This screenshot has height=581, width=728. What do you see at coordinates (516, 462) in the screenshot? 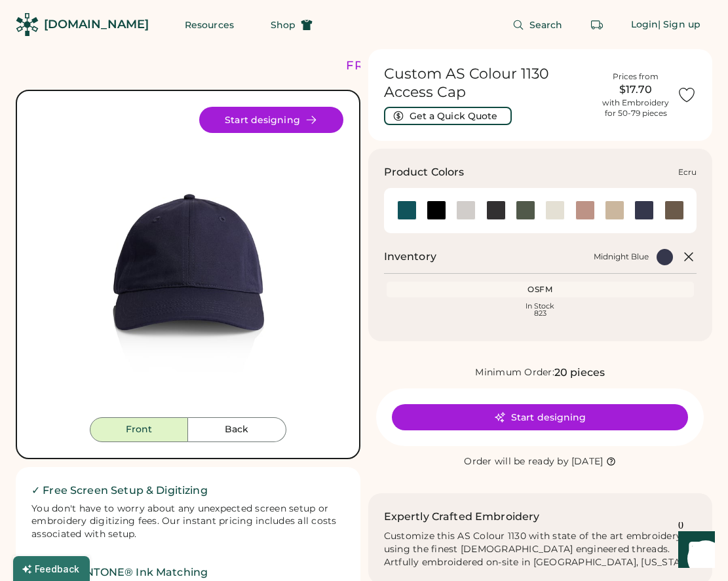
I see `div: Order will be ready by` at bounding box center [516, 462].